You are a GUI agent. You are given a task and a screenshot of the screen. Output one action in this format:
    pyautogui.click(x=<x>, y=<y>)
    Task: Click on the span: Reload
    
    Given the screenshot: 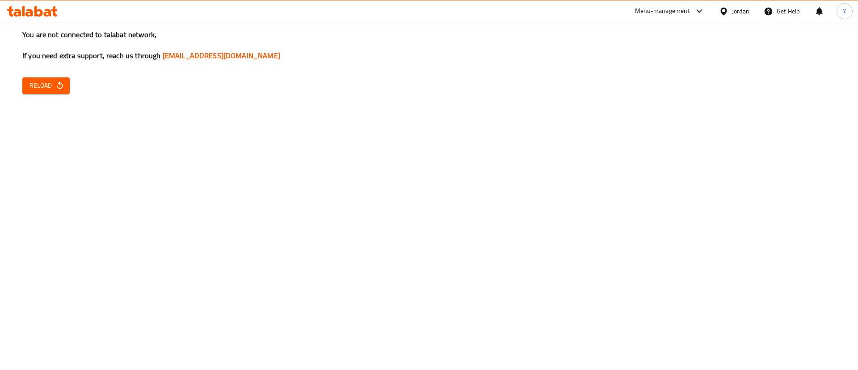 What is the action you would take?
    pyautogui.click(x=46, y=85)
    